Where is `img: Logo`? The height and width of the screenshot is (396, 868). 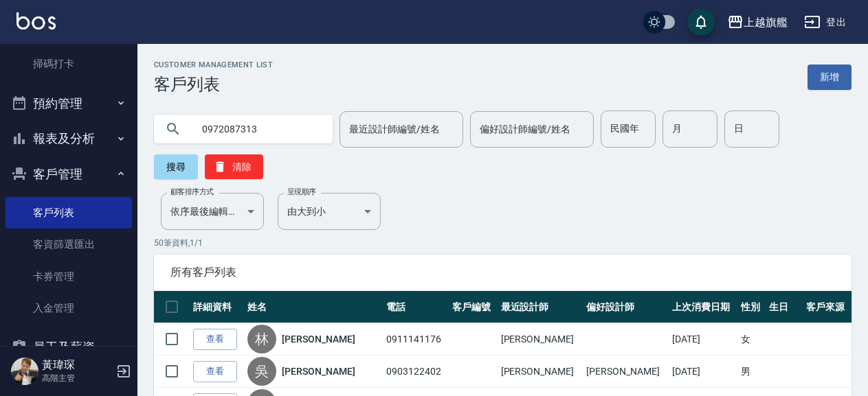 img: Logo is located at coordinates (36, 21).